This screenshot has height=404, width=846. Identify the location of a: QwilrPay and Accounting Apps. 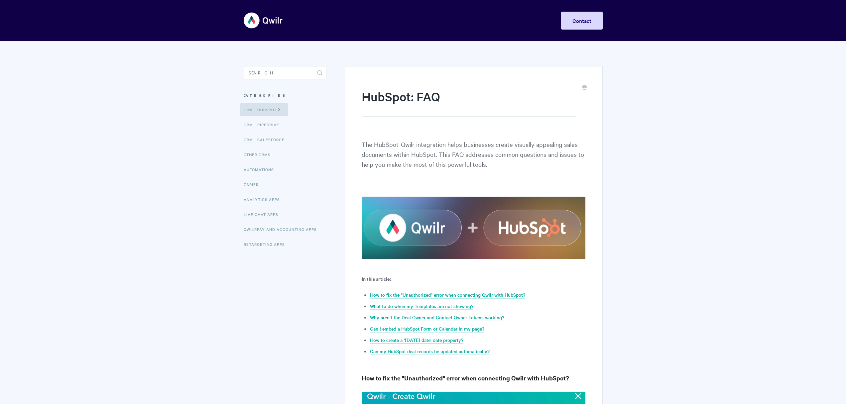
(283, 229).